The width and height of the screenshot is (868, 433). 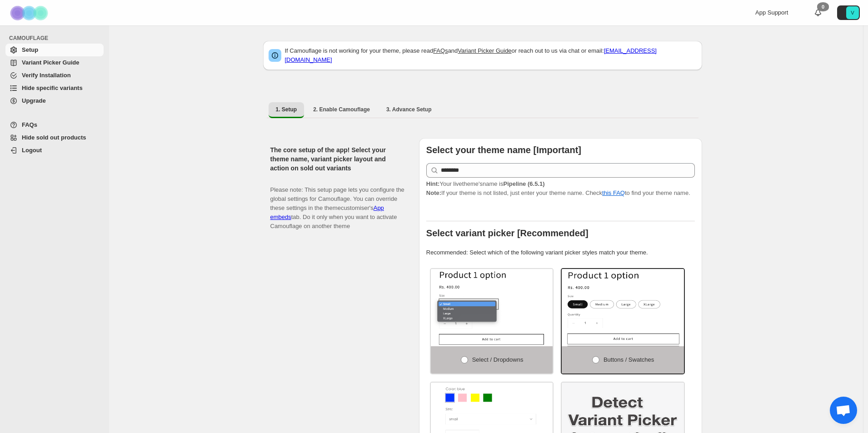 What do you see at coordinates (54, 150) in the screenshot?
I see `a: Logout` at bounding box center [54, 150].